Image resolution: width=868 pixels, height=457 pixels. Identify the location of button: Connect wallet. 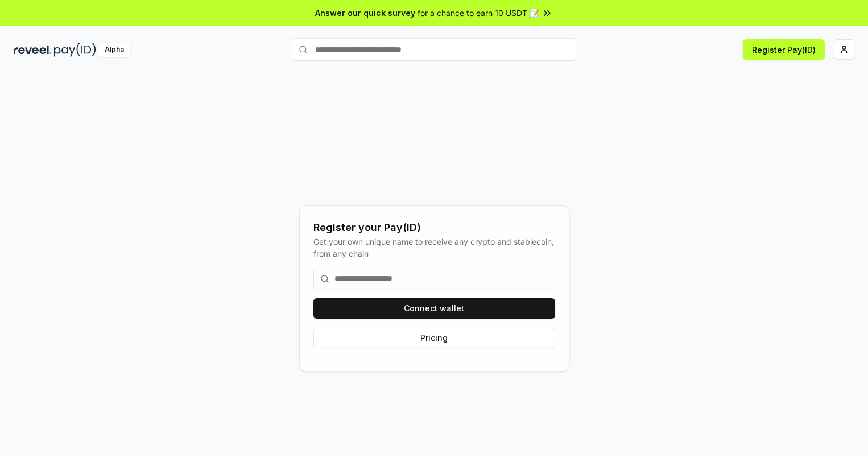
(434, 308).